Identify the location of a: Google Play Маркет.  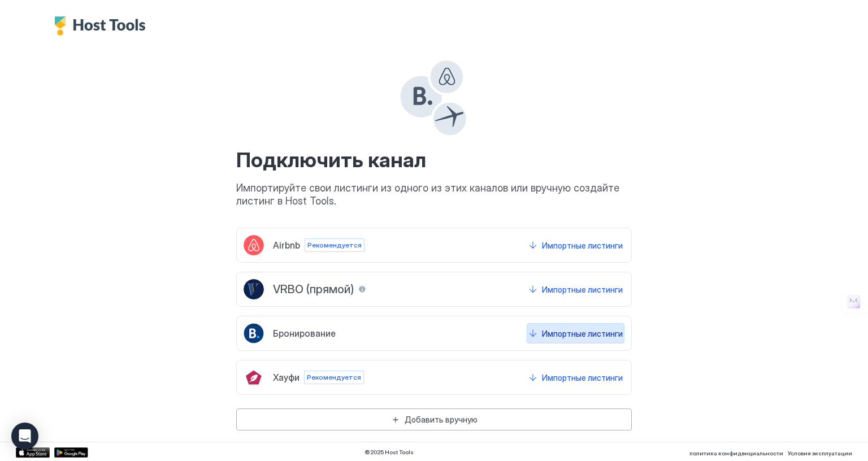
(71, 452).